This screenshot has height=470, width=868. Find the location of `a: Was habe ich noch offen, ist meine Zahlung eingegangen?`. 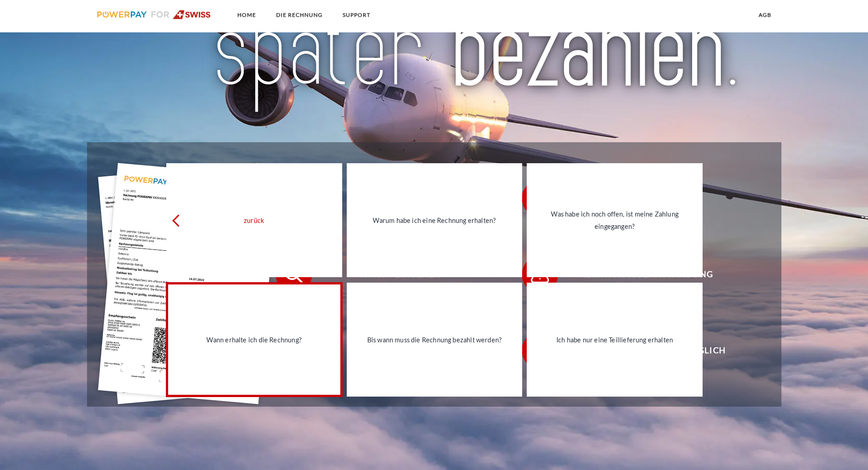

a: Was habe ich noch offen, ist meine Zahlung eingegangen? is located at coordinates (614, 220).